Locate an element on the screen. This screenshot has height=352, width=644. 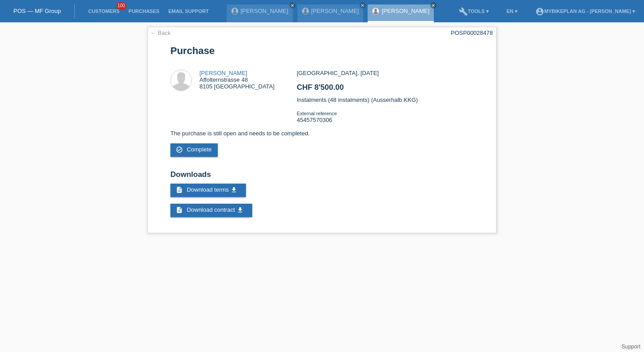
a: Email Support is located at coordinates (189, 12).